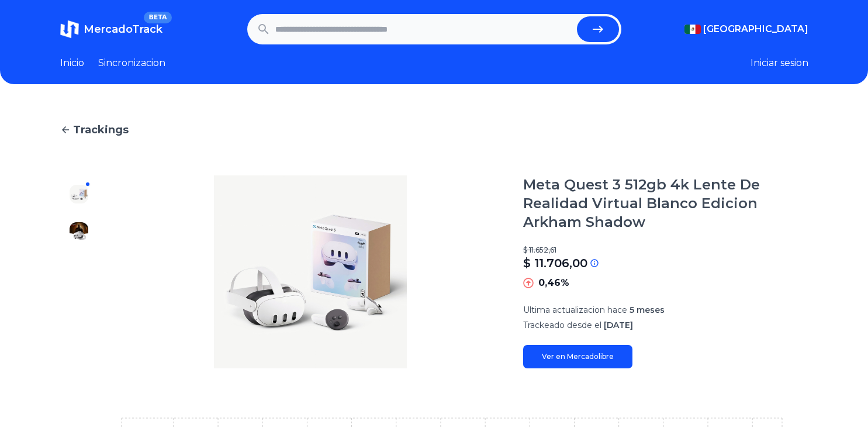 Image resolution: width=868 pixels, height=428 pixels. I want to click on p: $ 11.652,61, so click(666, 250).